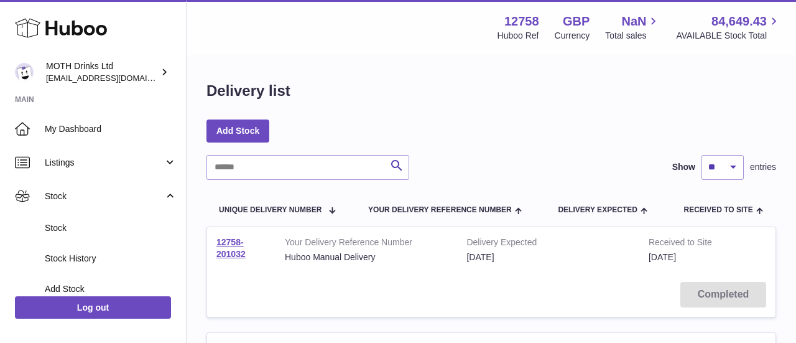 This screenshot has width=796, height=343. What do you see at coordinates (718, 210) in the screenshot?
I see `span: Received to Site` at bounding box center [718, 210].